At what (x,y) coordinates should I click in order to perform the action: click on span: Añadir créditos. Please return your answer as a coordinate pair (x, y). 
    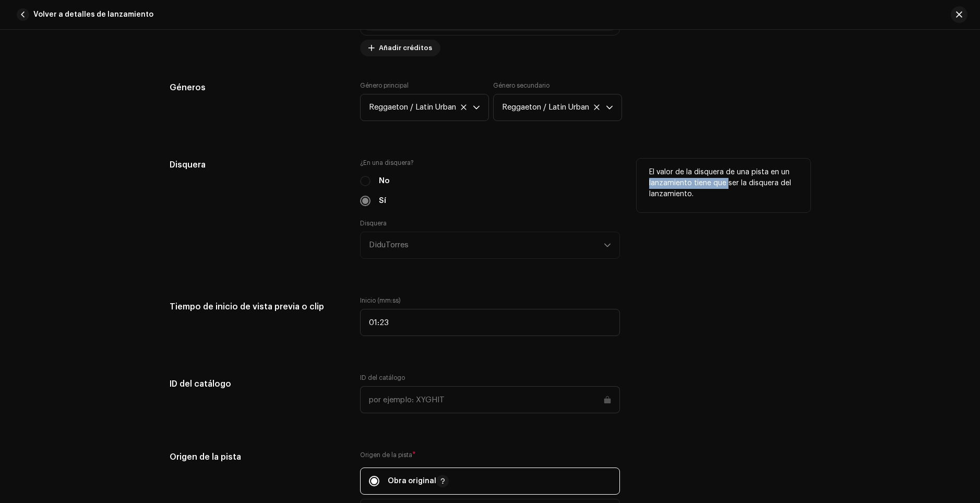
    Looking at the image, I should click on (406, 48).